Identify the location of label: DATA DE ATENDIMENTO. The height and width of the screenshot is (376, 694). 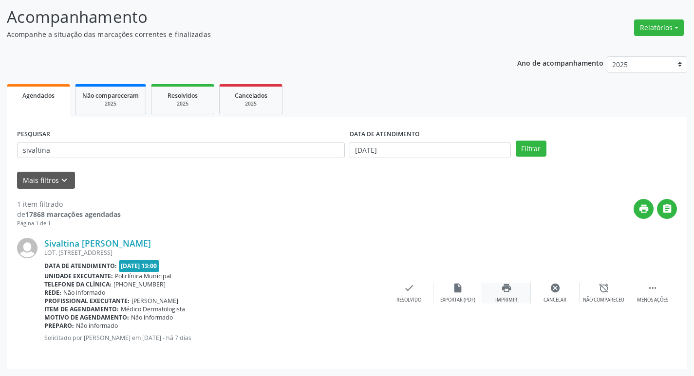
(385, 134).